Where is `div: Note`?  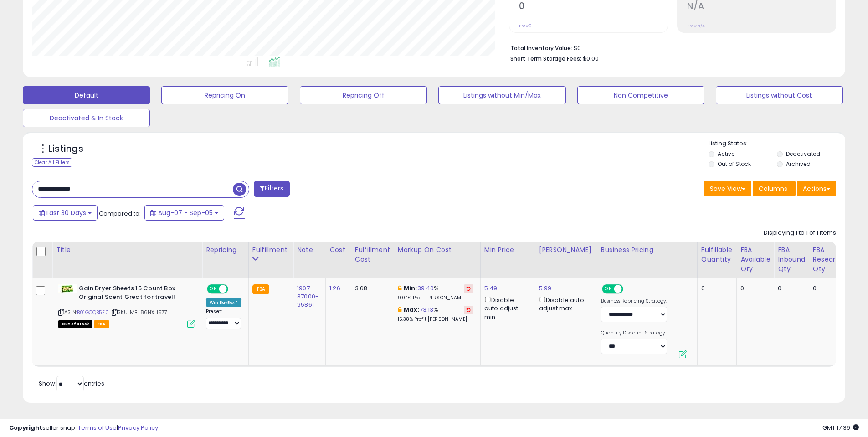 div: Note is located at coordinates (310, 250).